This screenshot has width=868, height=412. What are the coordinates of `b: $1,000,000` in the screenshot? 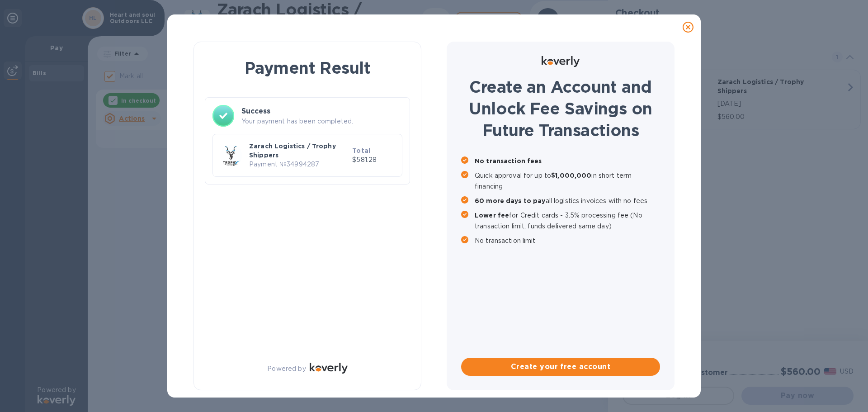 It's located at (571, 176).